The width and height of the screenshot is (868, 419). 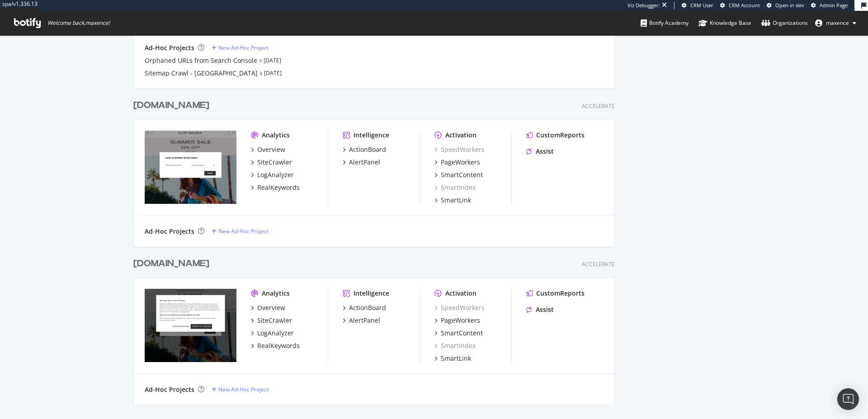 What do you see at coordinates (789, 5) in the screenshot?
I see `span: Open in dev` at bounding box center [789, 5].